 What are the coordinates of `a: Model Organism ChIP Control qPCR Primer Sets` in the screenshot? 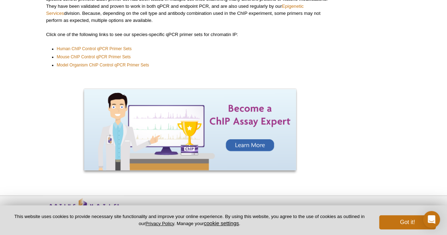 It's located at (103, 65).